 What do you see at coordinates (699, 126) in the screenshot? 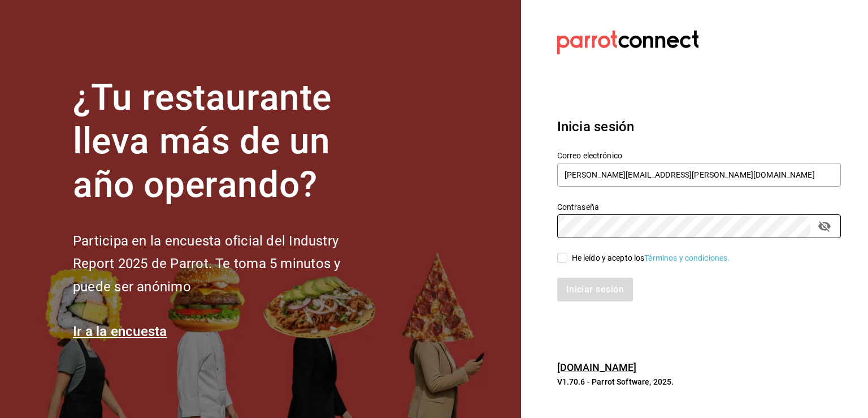
I see `h3: Inicia sesión` at bounding box center [699, 126].